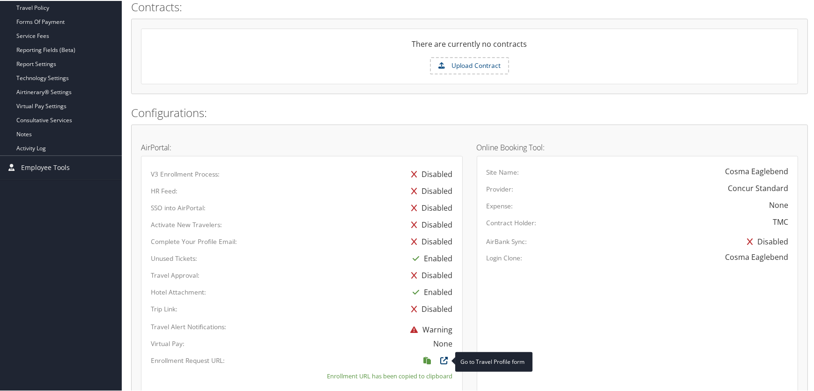  Describe the element at coordinates (178, 291) in the screenshot. I see `label: Hotel Attachment:` at that location.